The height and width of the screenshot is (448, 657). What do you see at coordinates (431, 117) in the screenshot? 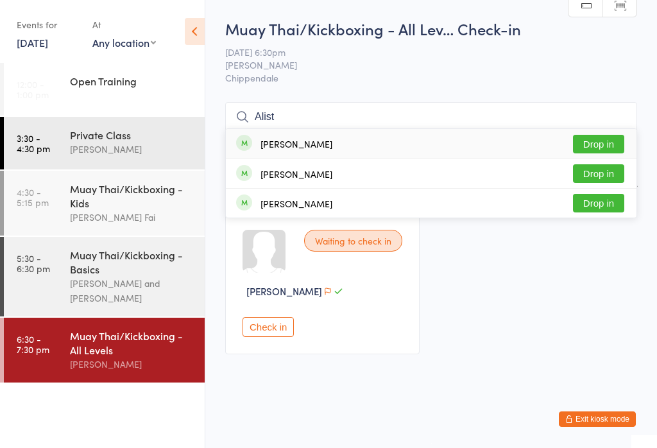
I see `input: Search` at bounding box center [431, 117].